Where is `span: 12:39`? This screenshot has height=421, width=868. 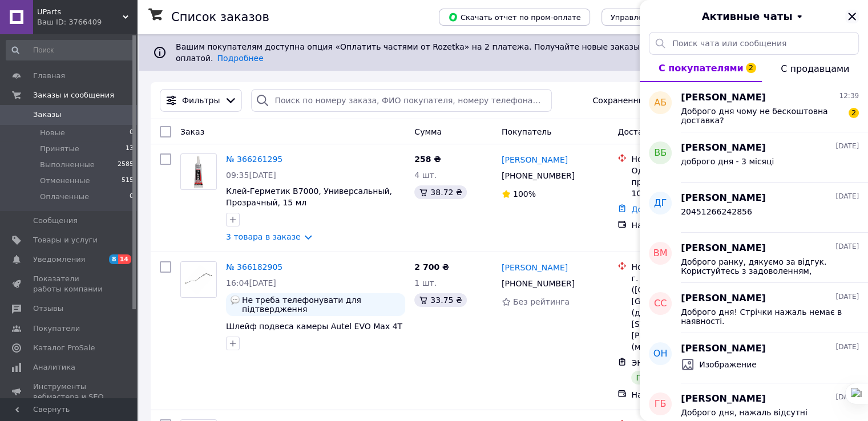
span: 12:39 is located at coordinates (849, 95).